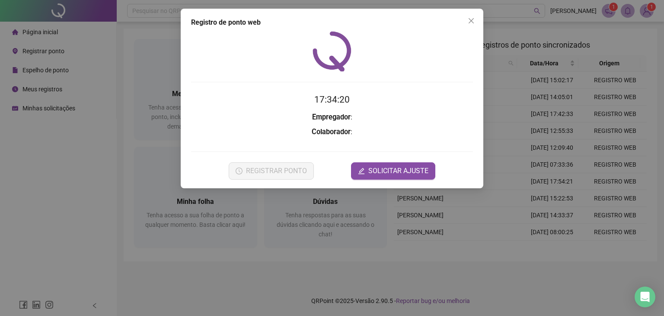 This screenshot has width=664, height=316. What do you see at coordinates (361, 171) in the screenshot?
I see `span: edit` at bounding box center [361, 171].